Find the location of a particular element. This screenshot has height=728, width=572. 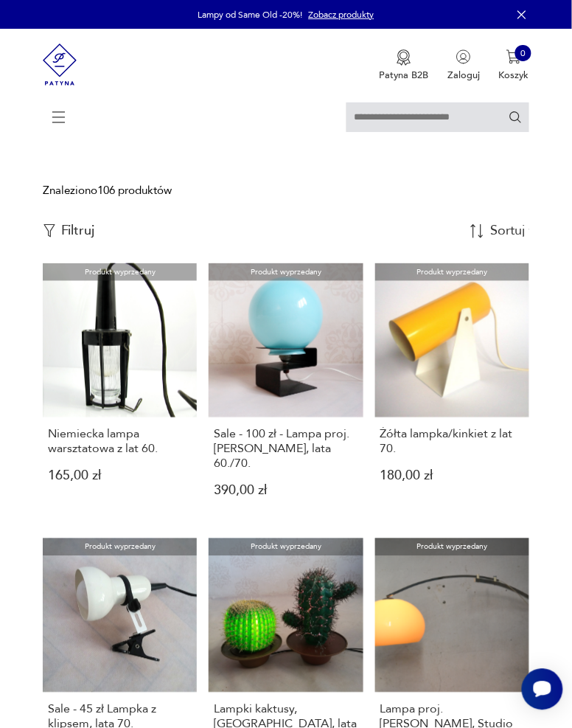

img: Sort Icon is located at coordinates (477, 231).